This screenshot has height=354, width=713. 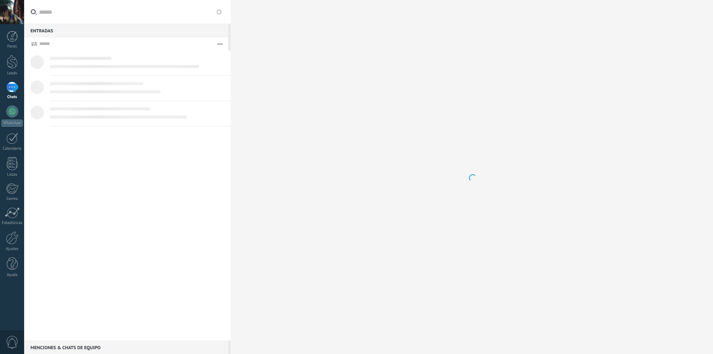 I want to click on div: Chats, so click(x=12, y=97).